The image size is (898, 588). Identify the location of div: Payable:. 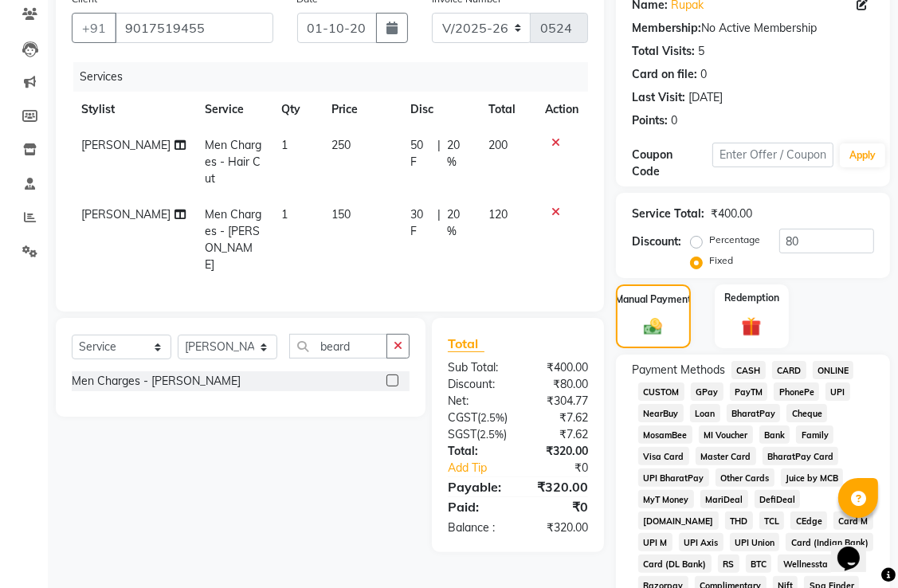
(476, 487).